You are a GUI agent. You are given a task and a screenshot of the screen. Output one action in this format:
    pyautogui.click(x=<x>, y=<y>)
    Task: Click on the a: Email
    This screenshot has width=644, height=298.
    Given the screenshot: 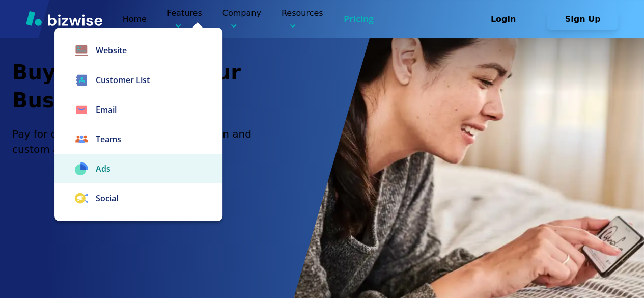 What is the action you would take?
    pyautogui.click(x=139, y=110)
    